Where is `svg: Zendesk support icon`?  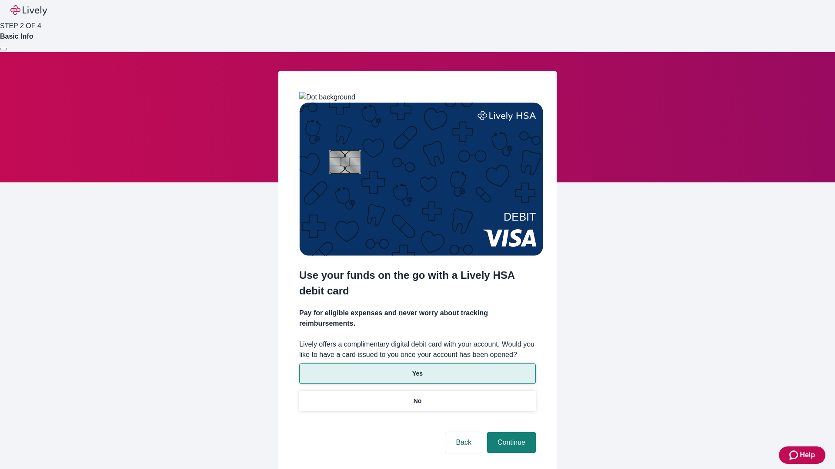 svg: Zendesk support icon is located at coordinates (794, 456).